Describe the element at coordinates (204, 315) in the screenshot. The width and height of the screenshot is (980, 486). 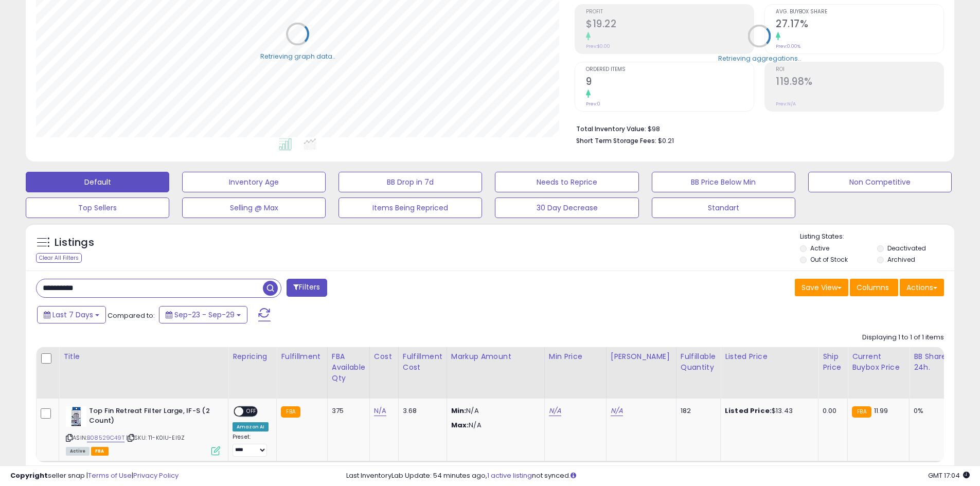
I see `span: Sep-23 - Sep-29` at that location.